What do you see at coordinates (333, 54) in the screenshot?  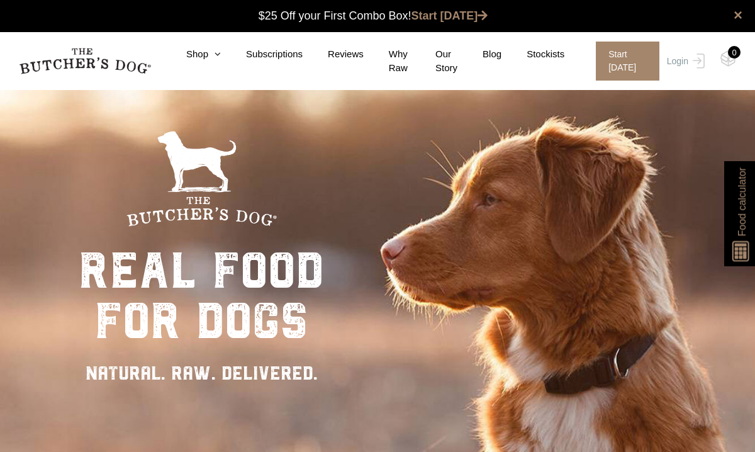 I see `a: Reviews` at bounding box center [333, 54].